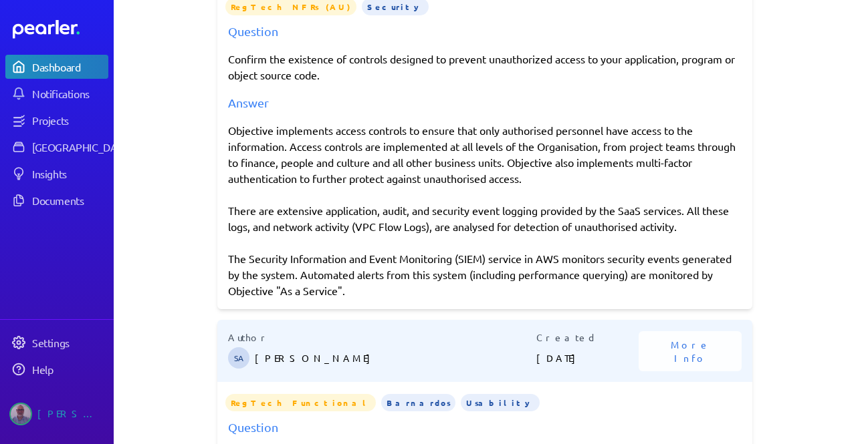  I want to click on div: Settings, so click(70, 343).